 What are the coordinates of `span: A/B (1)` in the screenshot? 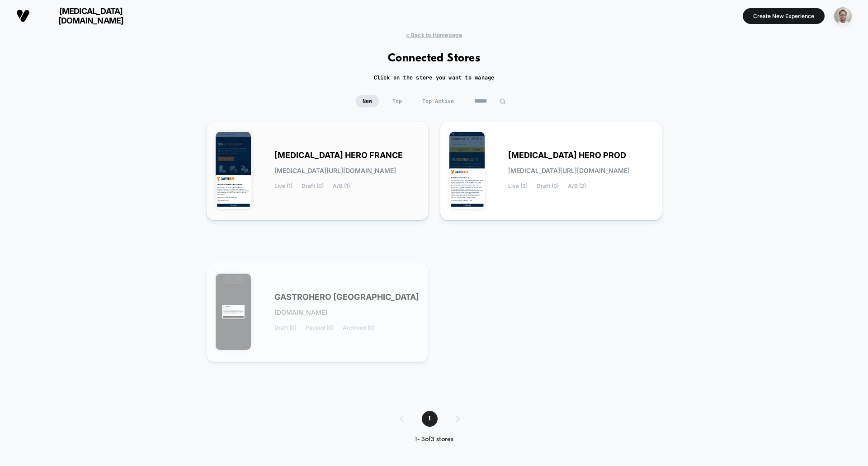 It's located at (342, 186).